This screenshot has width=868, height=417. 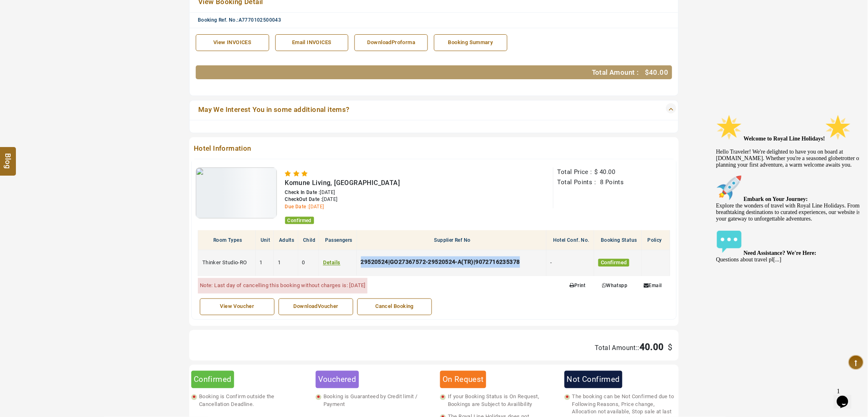 What do you see at coordinates (391, 43) in the screenshot?
I see `div: DownloadProforma` at bounding box center [391, 43].